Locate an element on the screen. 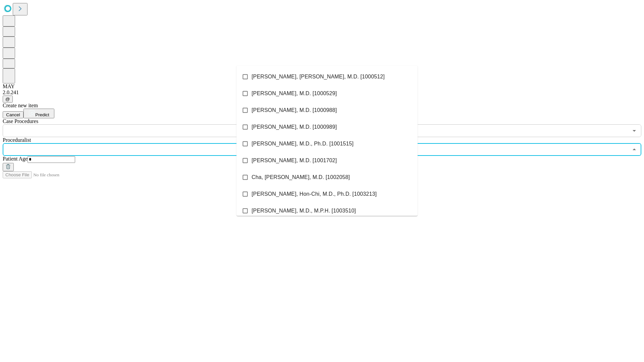 The width and height of the screenshot is (644, 362). div: 2.0.241 is located at coordinates (322, 92).